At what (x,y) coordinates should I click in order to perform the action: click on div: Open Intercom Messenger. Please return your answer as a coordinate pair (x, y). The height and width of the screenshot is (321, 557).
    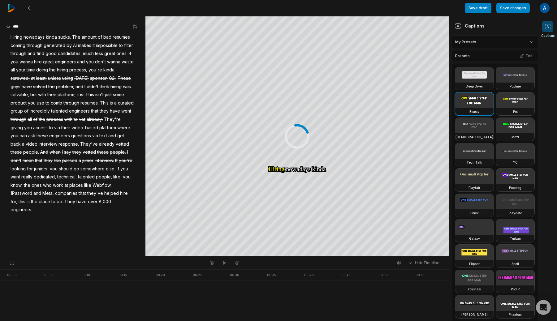
    Looking at the image, I should click on (543, 308).